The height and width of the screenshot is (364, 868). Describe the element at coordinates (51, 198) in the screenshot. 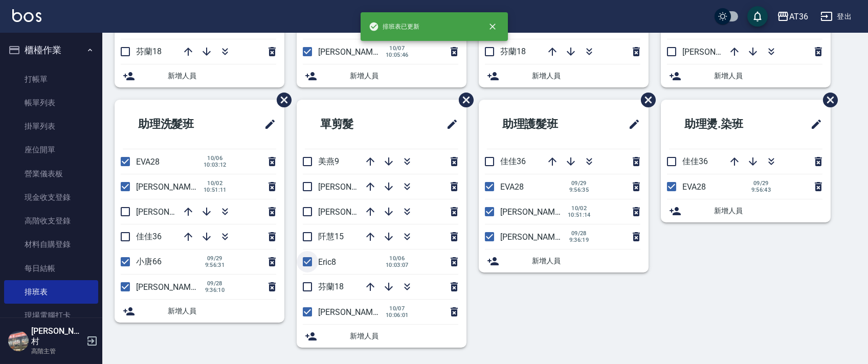

I see `a: 現金收支登錄` at that location.